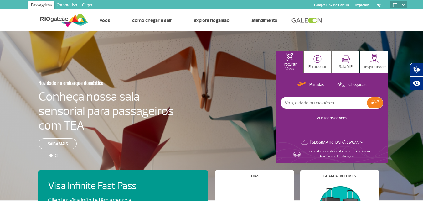 Image resolution: width=423 pixels, height=201 pixels. What do you see at coordinates (357, 84) in the screenshot?
I see `p: Chegadas` at bounding box center [357, 84].